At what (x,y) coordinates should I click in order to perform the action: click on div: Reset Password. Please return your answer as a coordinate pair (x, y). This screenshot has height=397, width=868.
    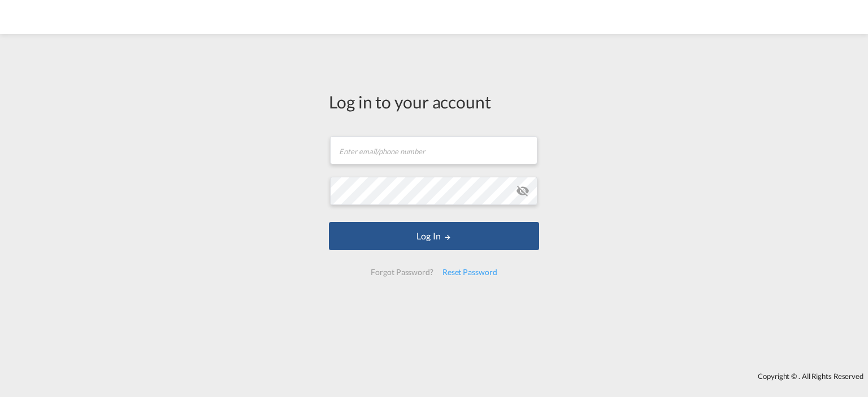
    Looking at the image, I should click on (469, 272).